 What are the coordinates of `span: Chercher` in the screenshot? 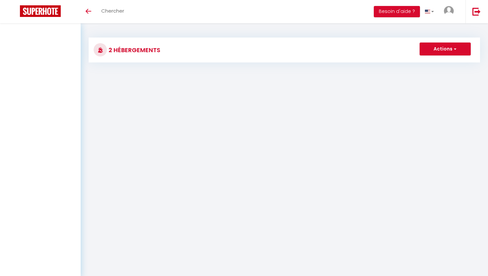 It's located at (113, 11).